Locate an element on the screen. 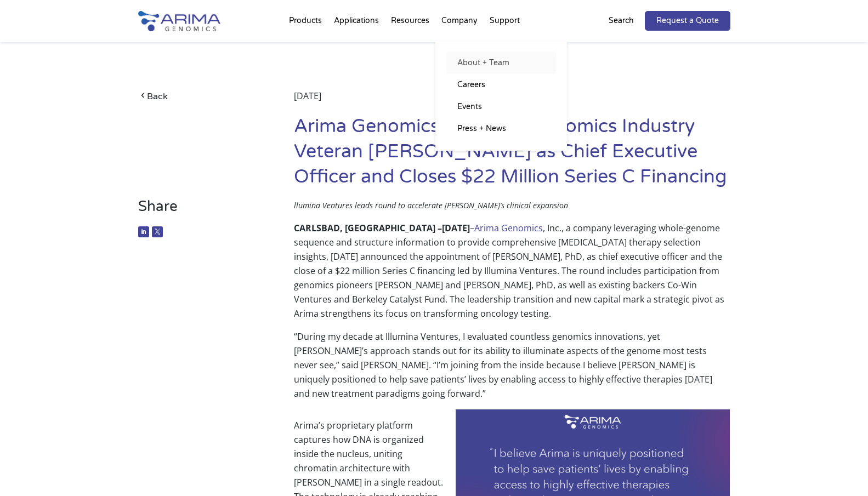  a: Press + News is located at coordinates (501, 129).